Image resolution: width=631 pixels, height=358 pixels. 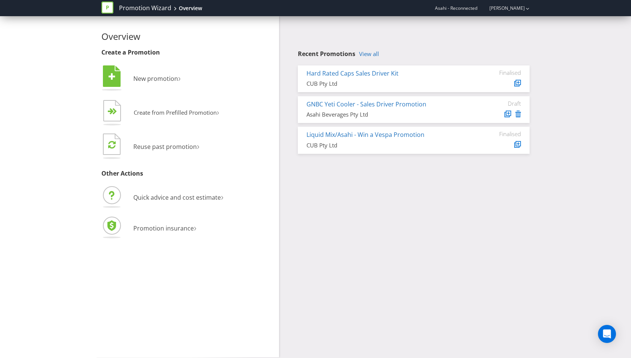 I want to click on h3: Create a Promotion, so click(x=188, y=53).